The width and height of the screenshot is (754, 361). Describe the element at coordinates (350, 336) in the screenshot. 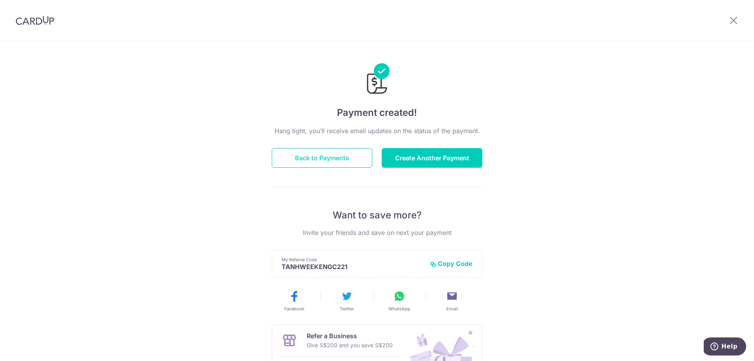

I see `p: Refer a Business` at that location.